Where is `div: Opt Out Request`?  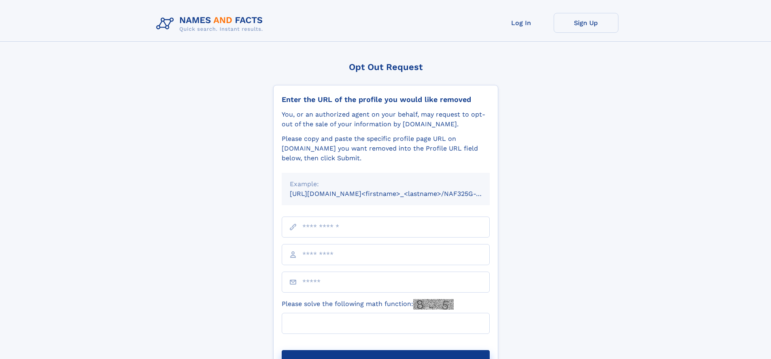 div: Opt Out Request is located at coordinates (386, 67).